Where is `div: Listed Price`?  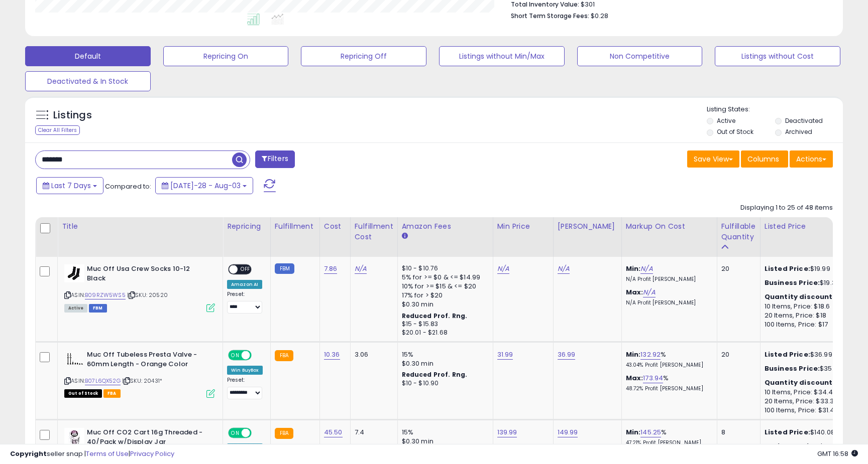 div: Listed Price is located at coordinates (807, 226).